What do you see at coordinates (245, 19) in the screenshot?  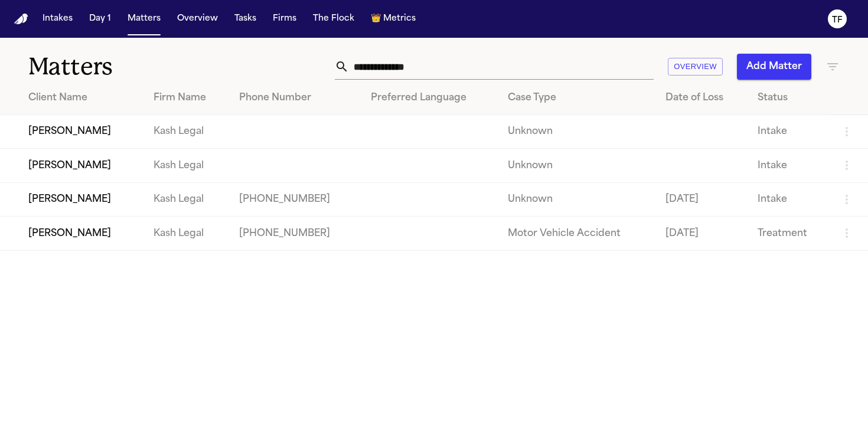 I see `button: Tasks` at bounding box center [245, 19].